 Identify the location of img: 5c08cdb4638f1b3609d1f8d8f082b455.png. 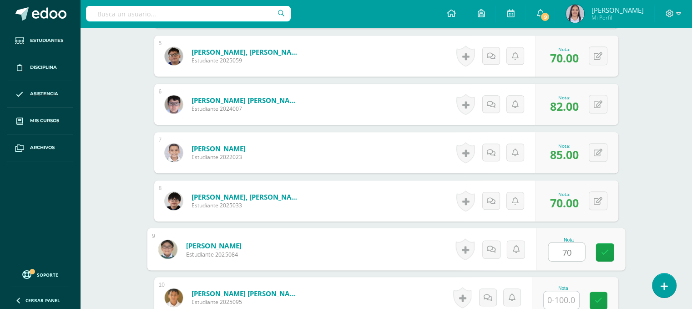
(174, 56).